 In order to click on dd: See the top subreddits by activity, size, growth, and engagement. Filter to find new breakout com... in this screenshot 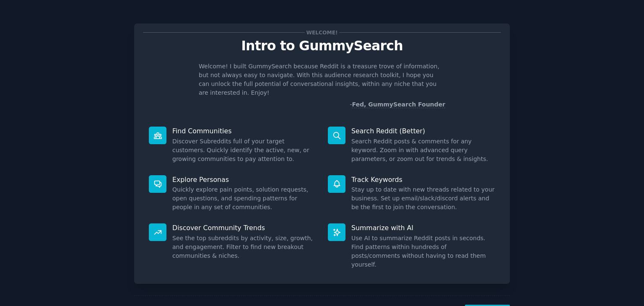, I will do `click(244, 247)`.